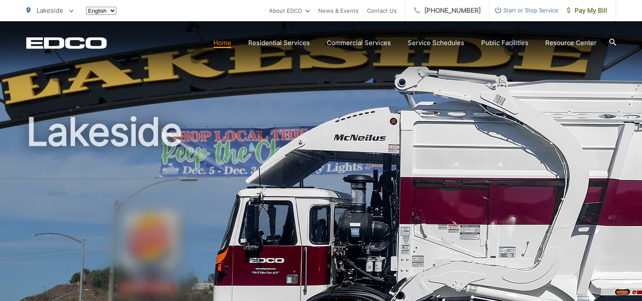  What do you see at coordinates (50, 10) in the screenshot?
I see `span: Lakeside` at bounding box center [50, 10].